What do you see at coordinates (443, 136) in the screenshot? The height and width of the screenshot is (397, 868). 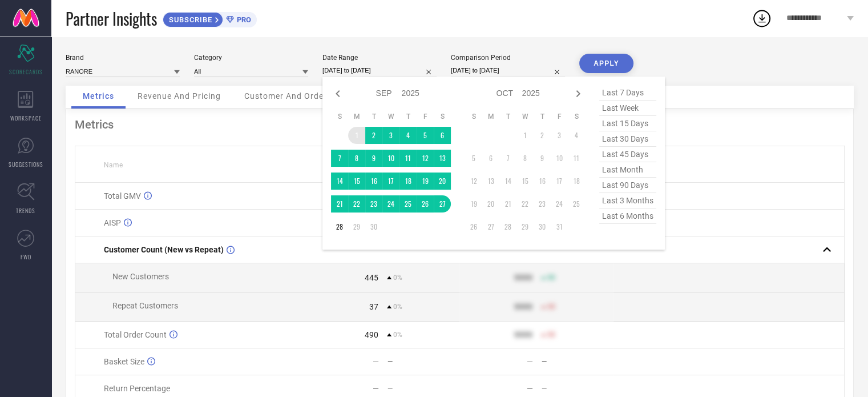 I see `td: Sat Sep 06 2025` at bounding box center [443, 136].